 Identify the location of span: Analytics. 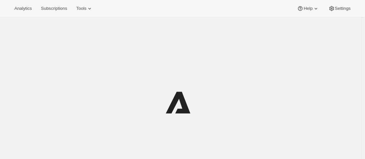
(23, 9).